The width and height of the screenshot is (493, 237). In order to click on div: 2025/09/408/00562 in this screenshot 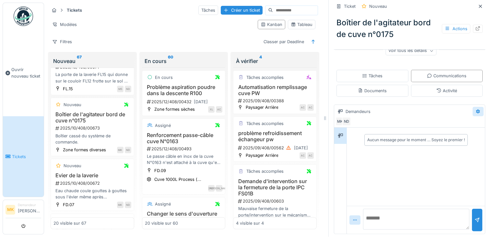, I will do `click(275, 147)`.